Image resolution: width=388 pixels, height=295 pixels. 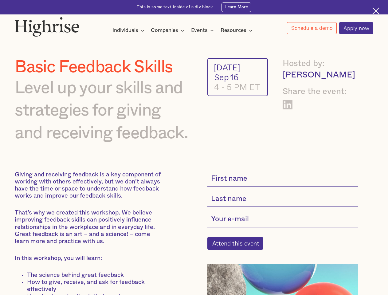 What do you see at coordinates (95, 286) in the screenshot?
I see `li: How to give, receive, and ask for feedback effectively` at bounding box center [95, 286].